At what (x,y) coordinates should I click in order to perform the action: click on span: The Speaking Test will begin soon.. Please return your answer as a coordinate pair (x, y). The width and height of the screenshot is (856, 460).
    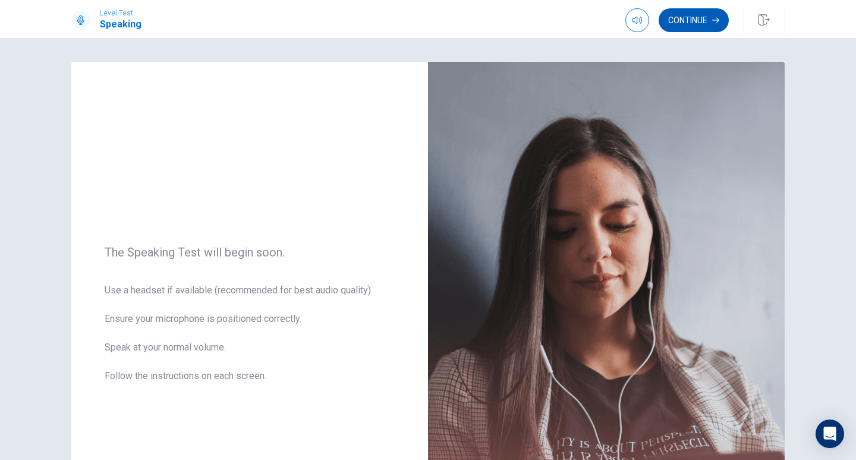
    Looking at the image, I should click on (250, 252).